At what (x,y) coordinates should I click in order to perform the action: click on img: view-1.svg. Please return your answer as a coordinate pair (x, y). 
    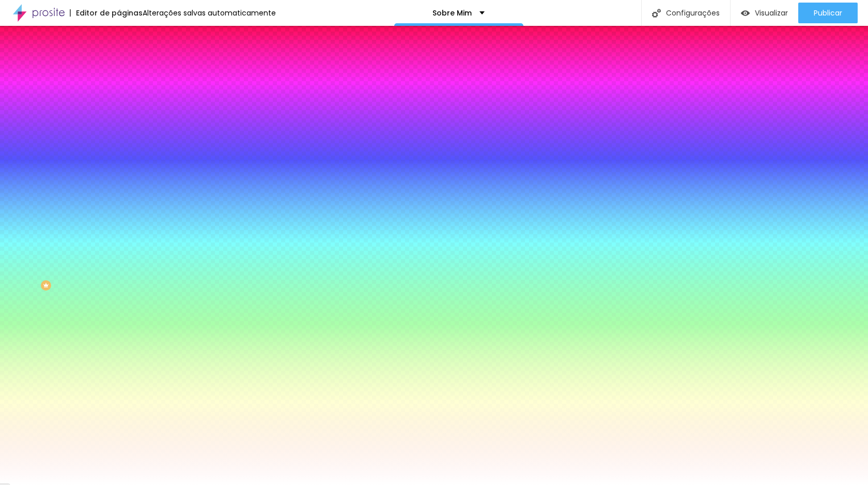
    Looking at the image, I should click on (745, 13).